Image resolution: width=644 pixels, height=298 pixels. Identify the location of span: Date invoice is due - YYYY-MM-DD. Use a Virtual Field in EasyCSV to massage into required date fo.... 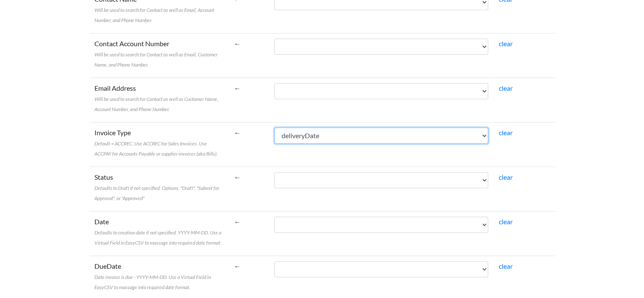
(153, 282).